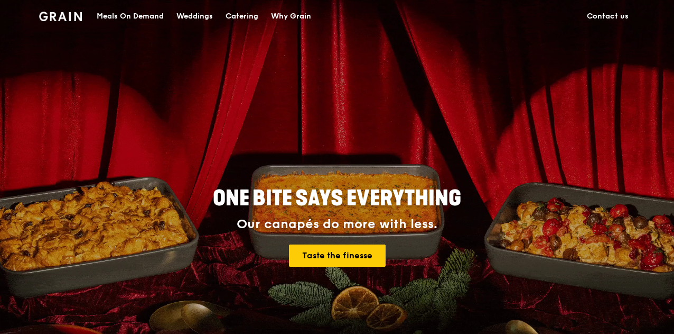 The width and height of the screenshot is (674, 334). I want to click on div: Meals On Demand, so click(130, 16).